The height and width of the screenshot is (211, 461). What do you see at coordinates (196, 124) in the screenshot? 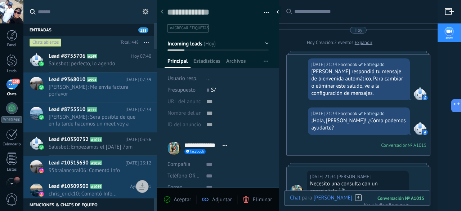
I see `span: ID del anuncio de TikTok` at bounding box center [196, 124].